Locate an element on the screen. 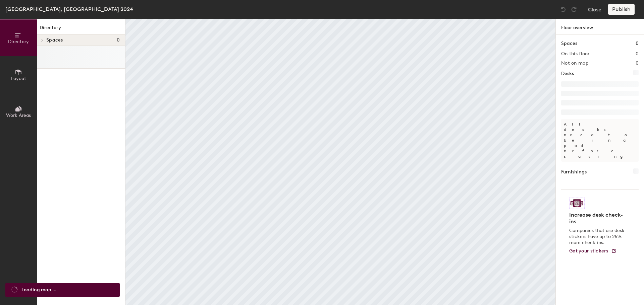 This screenshot has width=644, height=305. h4: Increase desk check-ins is located at coordinates (597, 218).